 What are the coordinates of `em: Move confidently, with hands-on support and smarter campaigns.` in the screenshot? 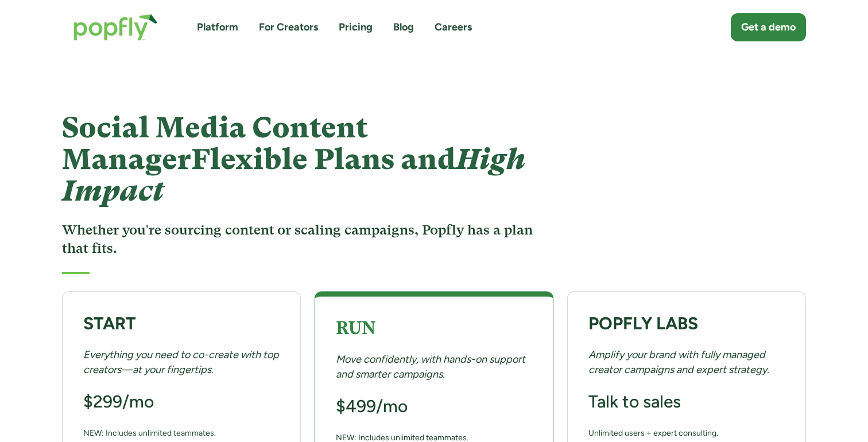 It's located at (430, 366).